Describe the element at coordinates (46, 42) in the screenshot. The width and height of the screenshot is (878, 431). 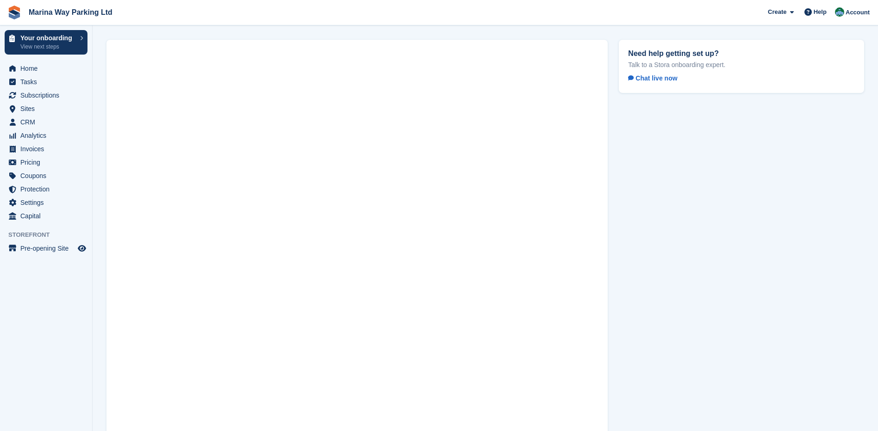
I see `a: Your onboarding View next steps` at that location.